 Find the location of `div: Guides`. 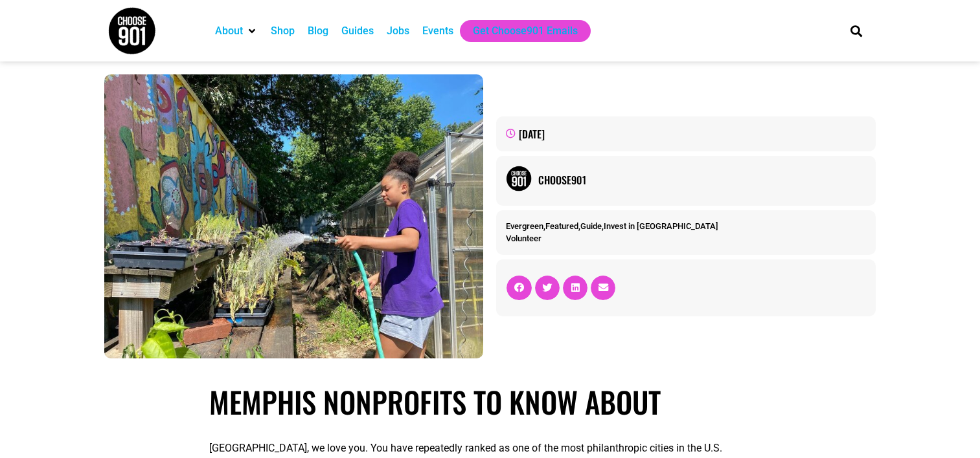

div: Guides is located at coordinates (358, 31).